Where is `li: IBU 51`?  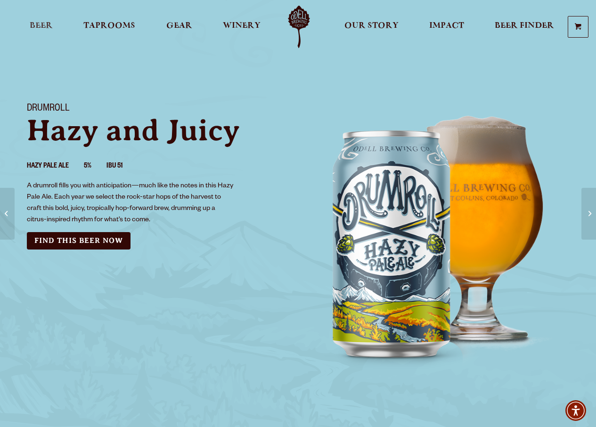
li: IBU 51 is located at coordinates (122, 167).